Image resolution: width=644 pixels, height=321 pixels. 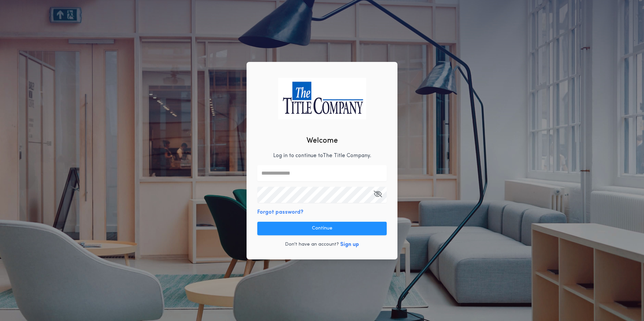 I want to click on h2: Welcome, so click(x=322, y=141).